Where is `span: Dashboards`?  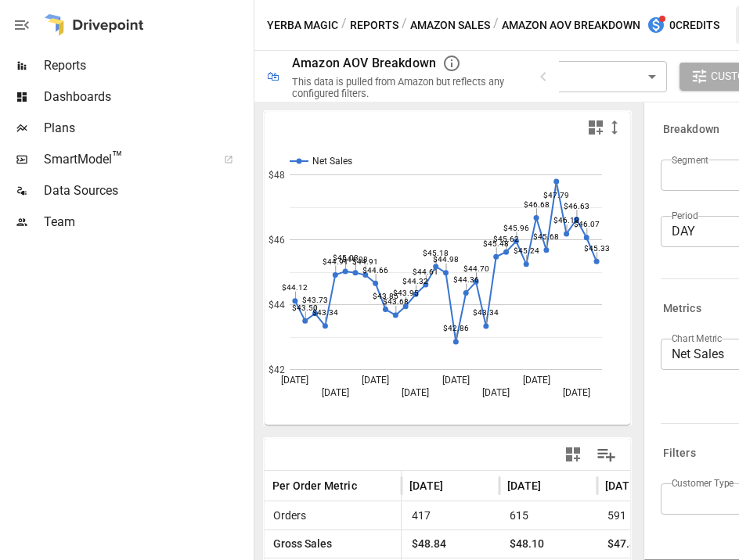 span: Dashboards is located at coordinates (147, 97).